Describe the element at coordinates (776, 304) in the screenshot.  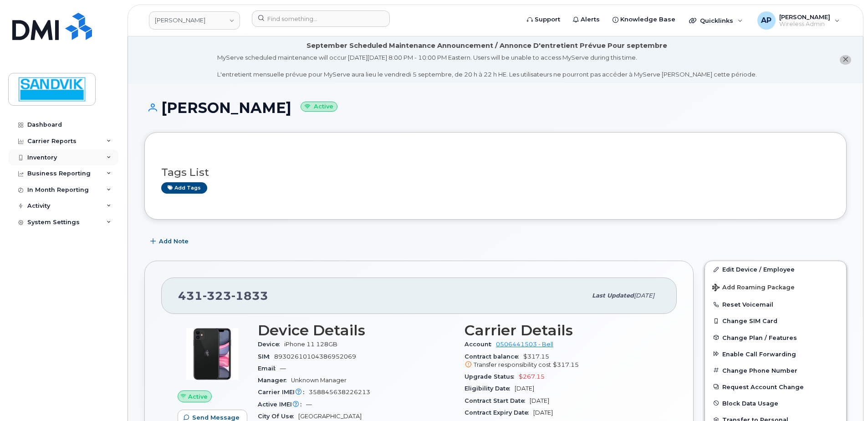
I see `button: Reset Voicemail` at that location.